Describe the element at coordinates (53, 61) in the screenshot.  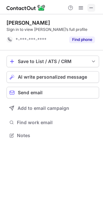
I see `div: Save to List / ATS / CRM` at that location.